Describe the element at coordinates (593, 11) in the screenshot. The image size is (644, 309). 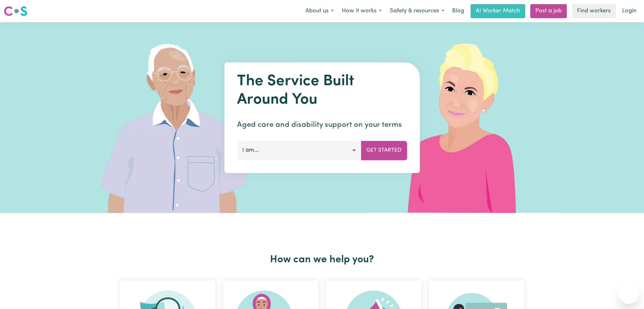
I see `a: Find workers` at that location.